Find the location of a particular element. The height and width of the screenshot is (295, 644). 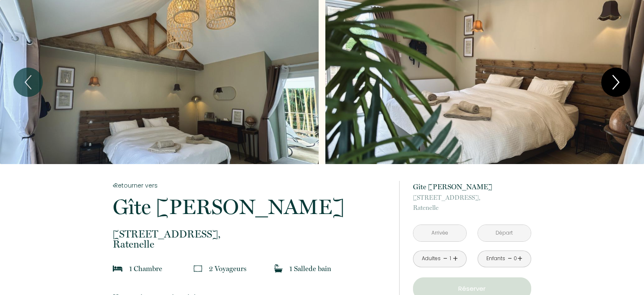

span: s is located at coordinates (245, 269).